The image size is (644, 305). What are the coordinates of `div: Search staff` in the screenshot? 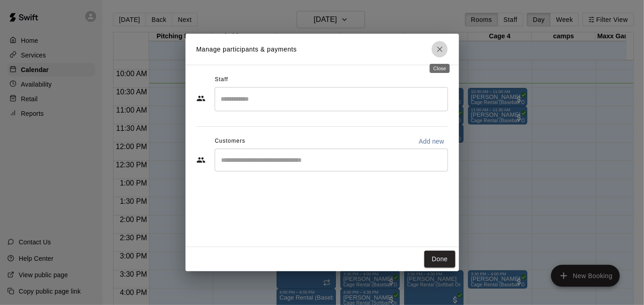 It's located at (331, 99).